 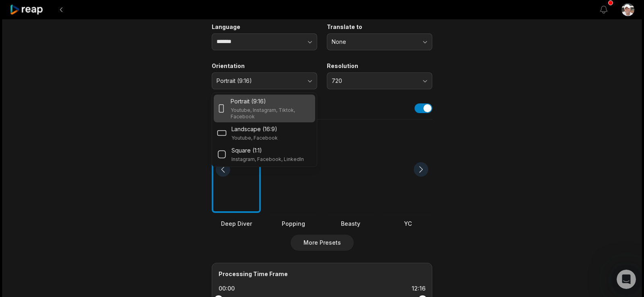 What do you see at coordinates (254, 129) in the screenshot?
I see `p: Landscape (16:9)` at bounding box center [254, 129].